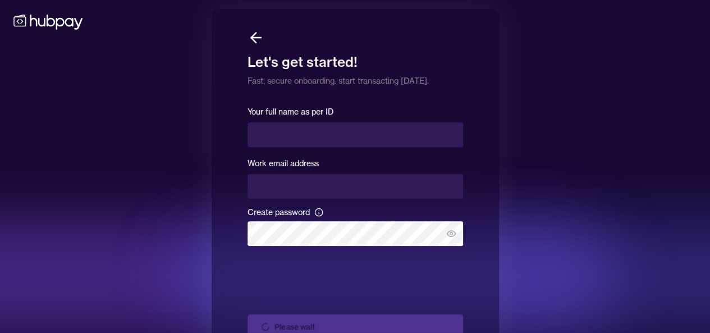 Image resolution: width=710 pixels, height=333 pixels. What do you see at coordinates (355, 58) in the screenshot?
I see `h1: Let's get started!` at bounding box center [355, 58].